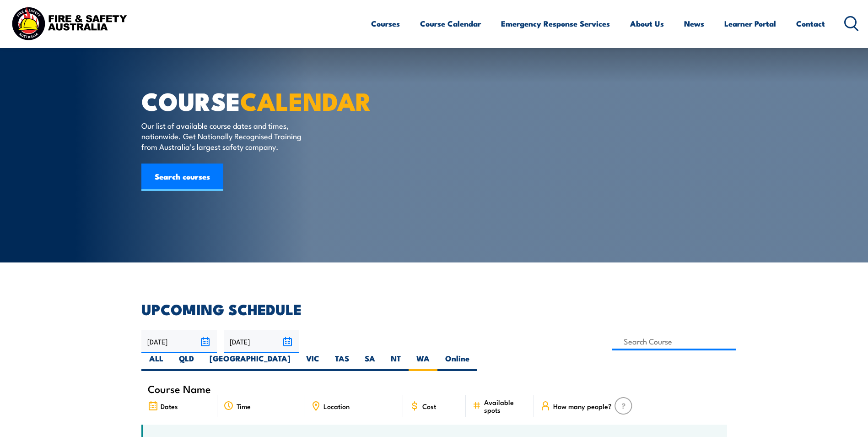  I want to click on label: SA, so click(370, 361).